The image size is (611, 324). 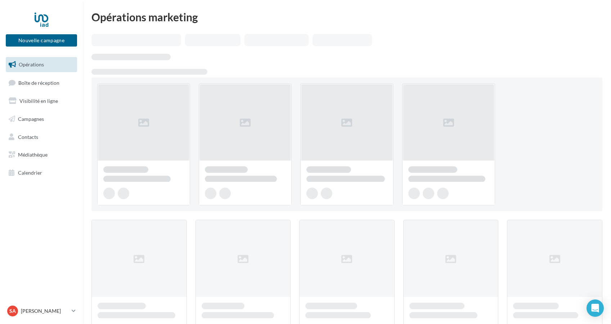 What do you see at coordinates (31, 119) in the screenshot?
I see `span: Campagnes` at bounding box center [31, 119].